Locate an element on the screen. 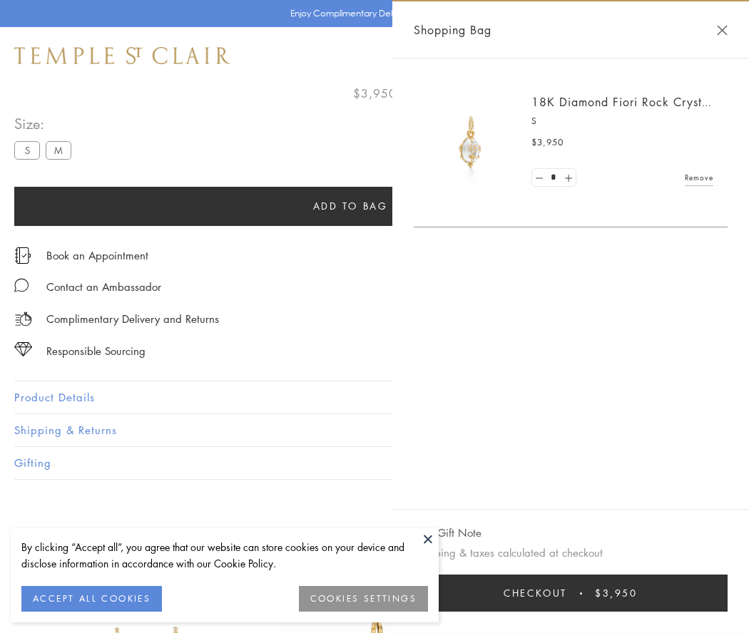  a: Remove is located at coordinates (699, 178).